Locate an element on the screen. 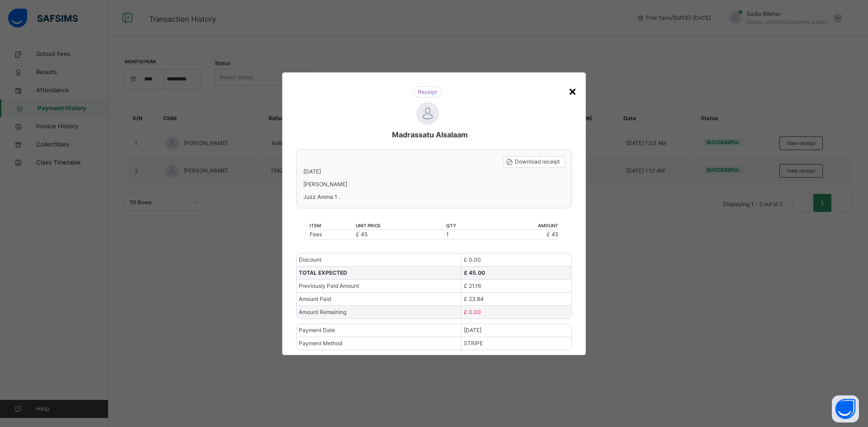 Image resolution: width=868 pixels, height=427 pixels. span: TOTAL EXPECTED is located at coordinates (323, 273).